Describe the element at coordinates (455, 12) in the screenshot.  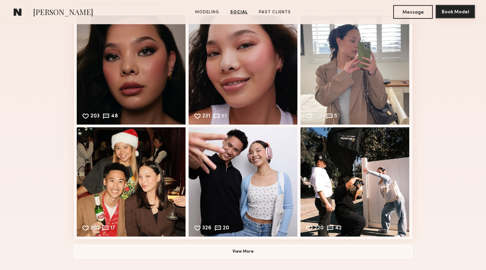
I see `button: Book Model` at that location.